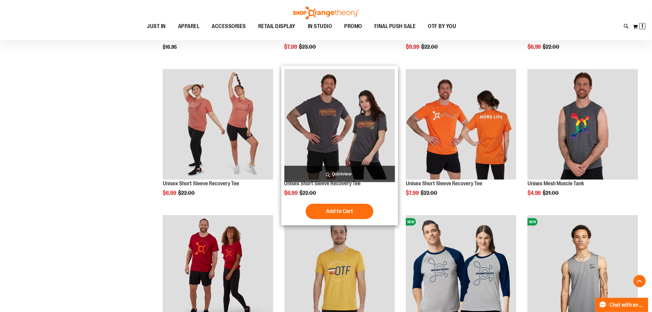 This screenshot has width=652, height=312. I want to click on span: $21.00, so click(551, 193).